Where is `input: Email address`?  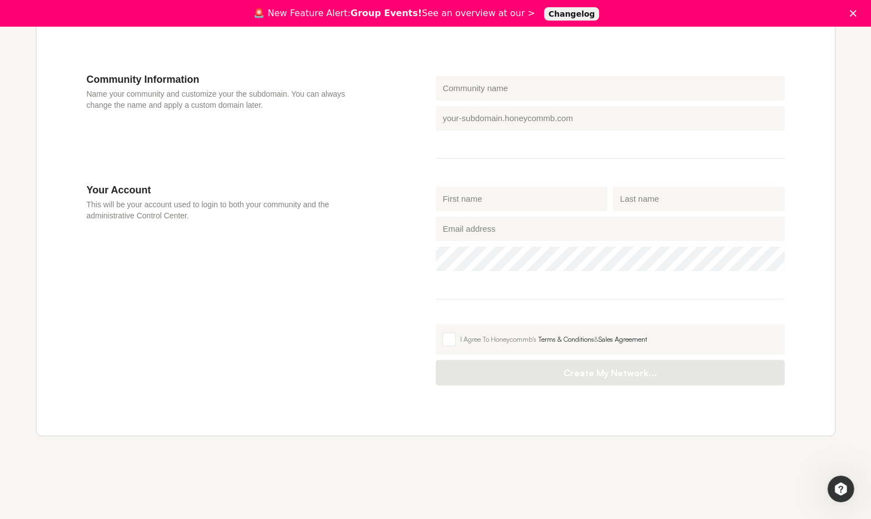
input: Email address is located at coordinates (610, 229).